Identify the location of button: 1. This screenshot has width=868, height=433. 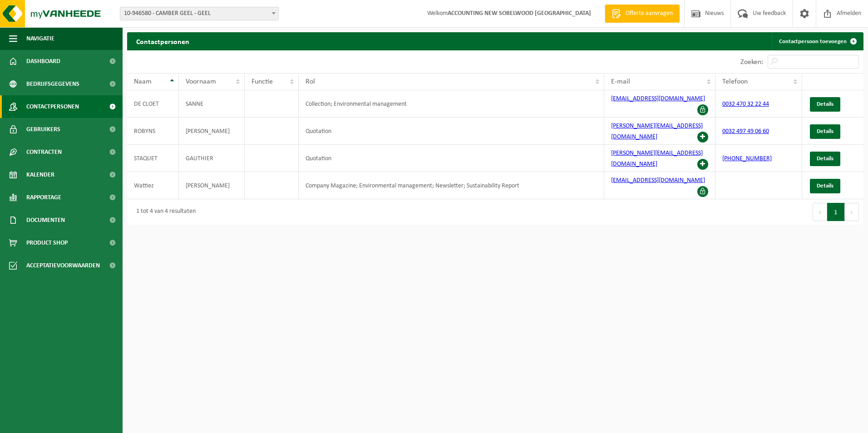
(836, 212).